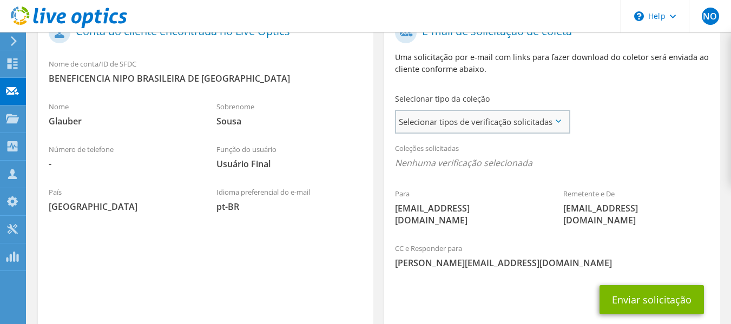 Image resolution: width=731 pixels, height=324 pixels. Describe the element at coordinates (552, 163) in the screenshot. I see `span: Nenhuma verificação selecionada` at that location.